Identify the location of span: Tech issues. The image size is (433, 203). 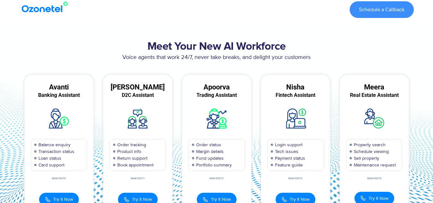
(286, 151).